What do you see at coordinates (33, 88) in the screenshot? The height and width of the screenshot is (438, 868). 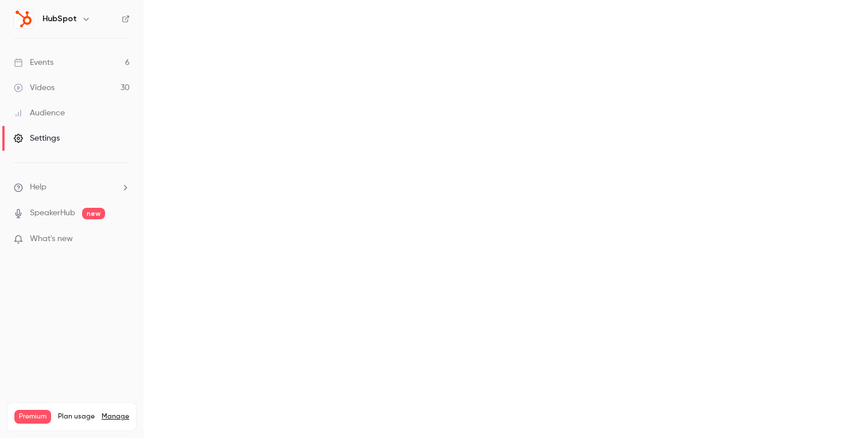 I see `div: Videos` at bounding box center [33, 88].